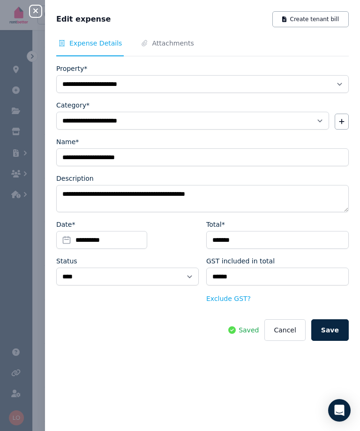  I want to click on button: Create tenant bill, so click(310, 19).